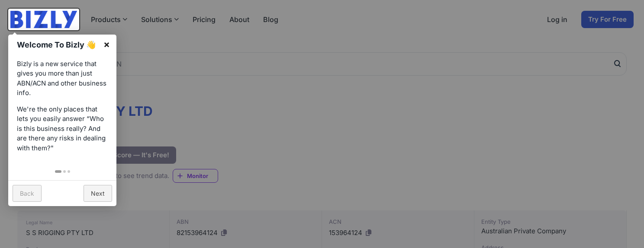 This screenshot has height=248, width=644. I want to click on a: Next, so click(98, 193).